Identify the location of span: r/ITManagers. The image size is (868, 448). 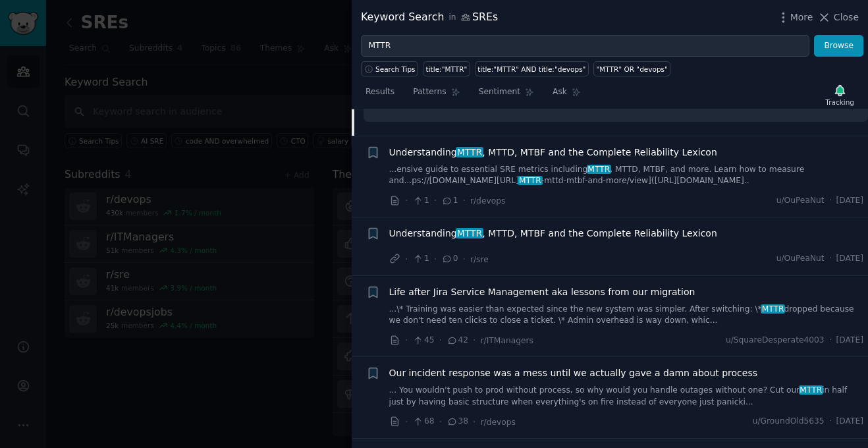
(507, 341).